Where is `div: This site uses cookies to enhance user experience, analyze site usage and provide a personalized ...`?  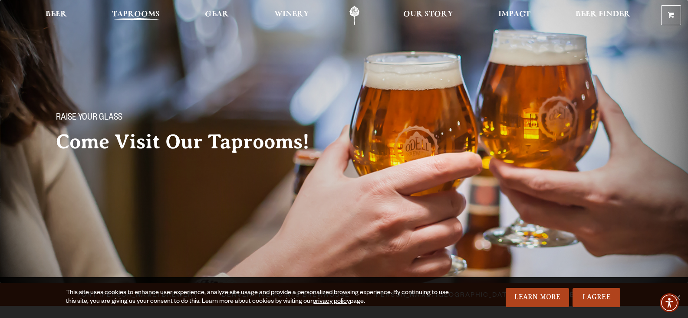 div: This site uses cookies to enhance user experience, analyze site usage and provide a personalized ... is located at coordinates (259, 297).